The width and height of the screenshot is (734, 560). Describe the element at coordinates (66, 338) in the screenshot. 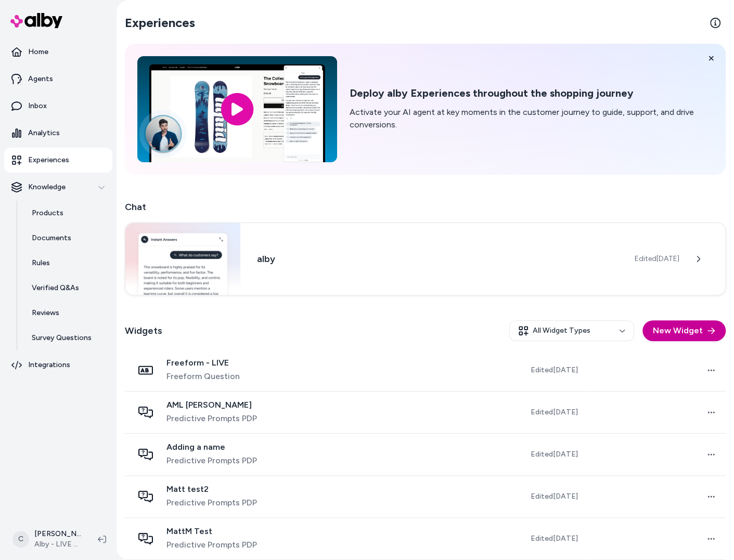

I see `a: Survey Questions` at that location.